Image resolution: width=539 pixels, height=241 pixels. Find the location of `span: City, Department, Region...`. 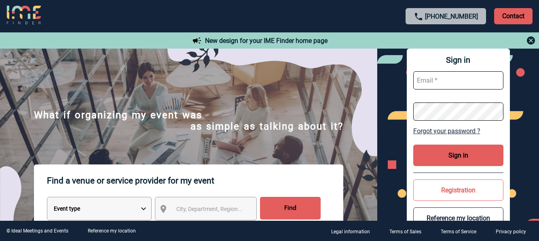

span: City, Department, Region... is located at coordinates (210, 209).